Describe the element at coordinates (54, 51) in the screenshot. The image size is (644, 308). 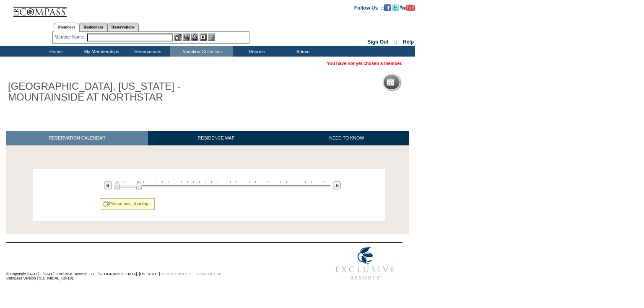
I see `td: Home` at that location.